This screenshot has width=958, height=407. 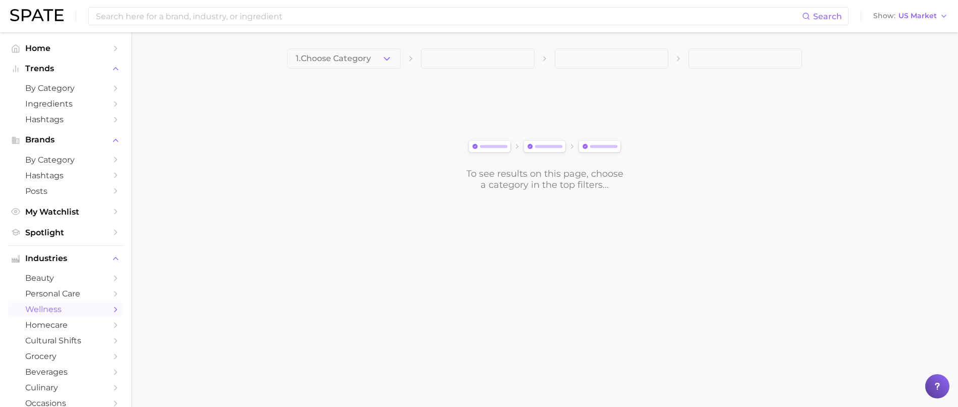 What do you see at coordinates (66, 387) in the screenshot?
I see `span: culinary` at bounding box center [66, 387].